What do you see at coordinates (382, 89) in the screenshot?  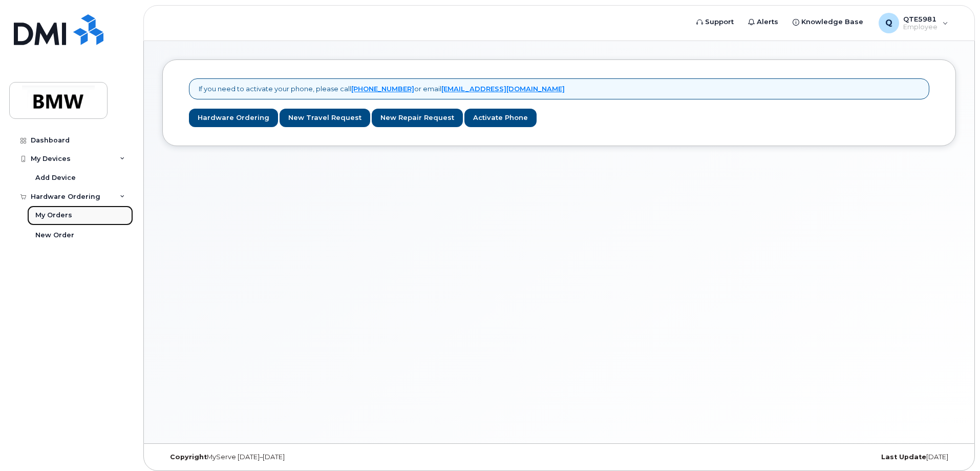 I see `p: If you need to activate your phone, please call or email` at bounding box center [382, 89].